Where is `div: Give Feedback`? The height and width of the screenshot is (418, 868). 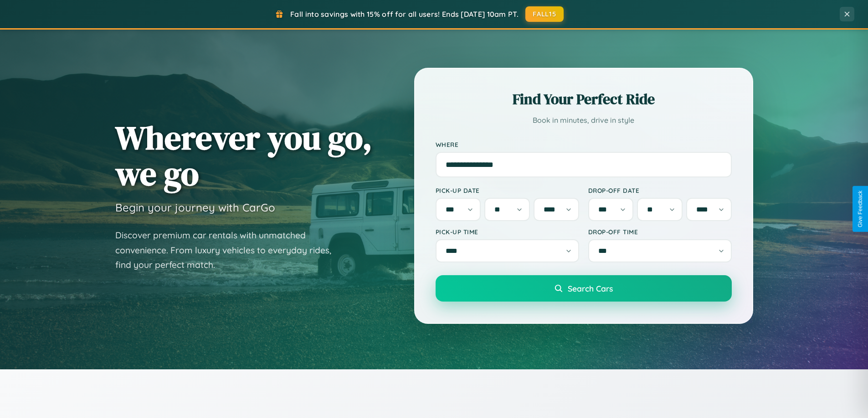
div: Give Feedback is located at coordinates (860, 209).